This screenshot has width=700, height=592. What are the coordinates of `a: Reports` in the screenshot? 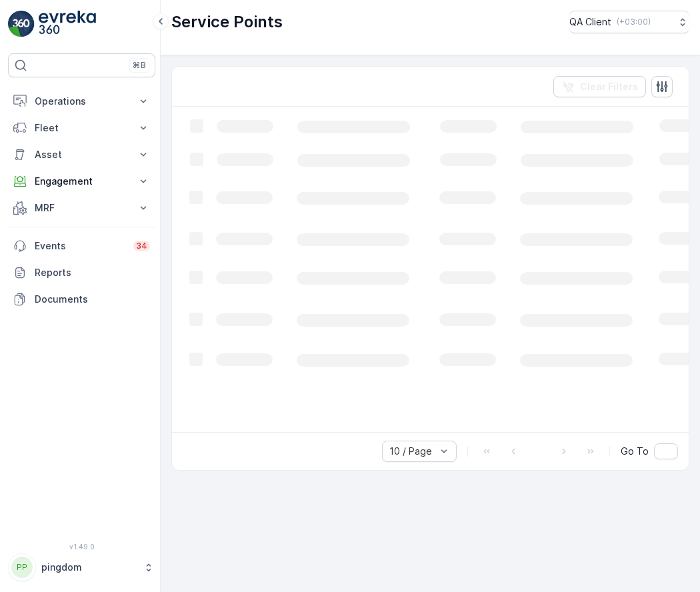 It's located at (81, 273).